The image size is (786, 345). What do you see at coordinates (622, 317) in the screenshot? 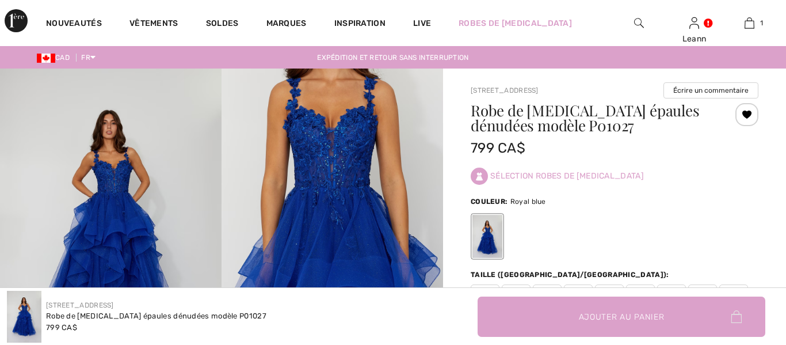
I see `button: Ajouter au panier` at bounding box center [622, 317].